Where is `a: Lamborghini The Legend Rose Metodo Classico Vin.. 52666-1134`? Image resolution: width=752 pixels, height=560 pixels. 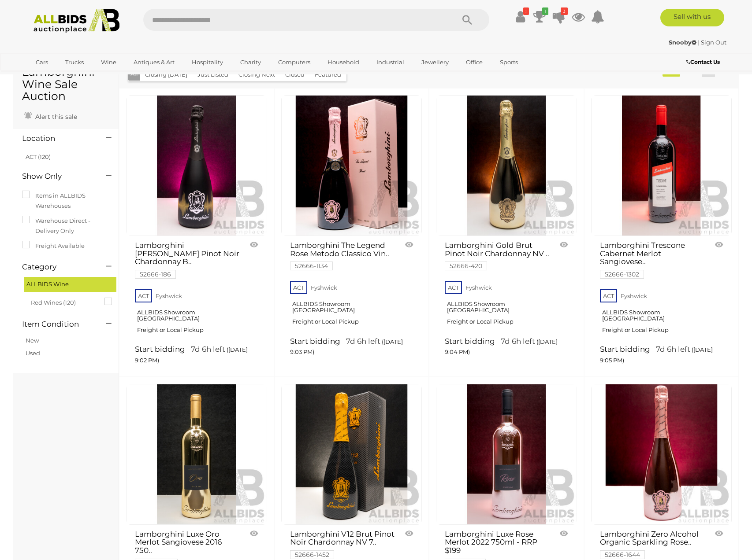 a: Lamborghini The Legend Rose Metodo Classico Vin.. 52666-1134 is located at coordinates (342, 255).